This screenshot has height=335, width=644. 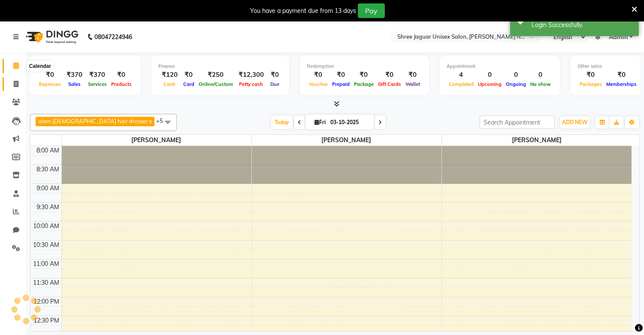 What do you see at coordinates (220, 66) in the screenshot?
I see `div: Finance` at bounding box center [220, 66].